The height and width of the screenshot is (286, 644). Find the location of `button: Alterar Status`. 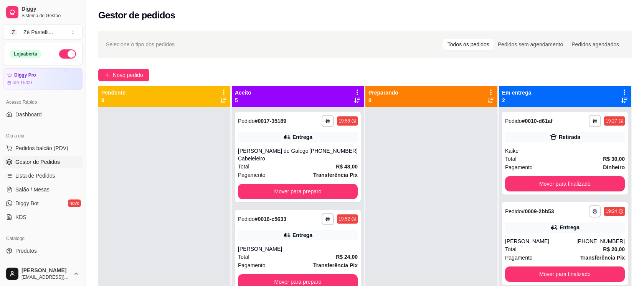

button: Alterar Status is located at coordinates (67, 54).